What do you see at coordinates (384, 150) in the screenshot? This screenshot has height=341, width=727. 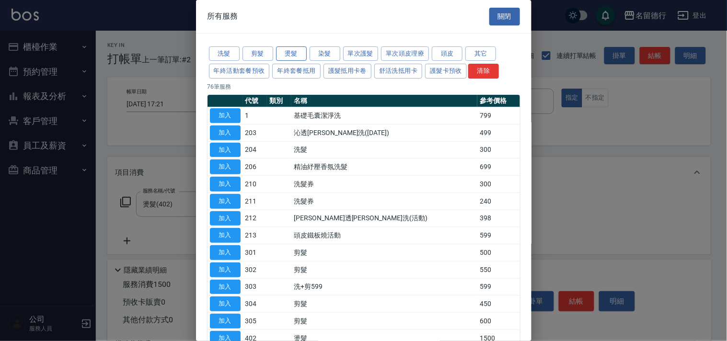 I see `td: 洗髮` at bounding box center [384, 150].